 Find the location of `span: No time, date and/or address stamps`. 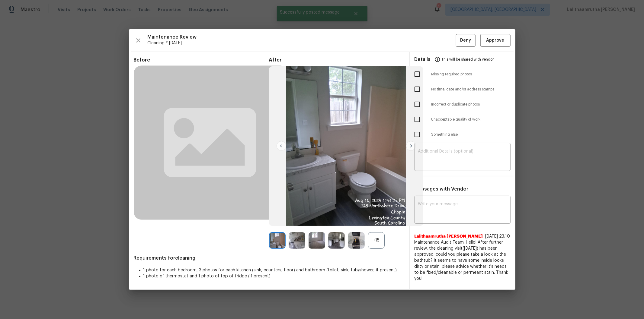

span: No time, date and/or address stamps is located at coordinates (471, 90).